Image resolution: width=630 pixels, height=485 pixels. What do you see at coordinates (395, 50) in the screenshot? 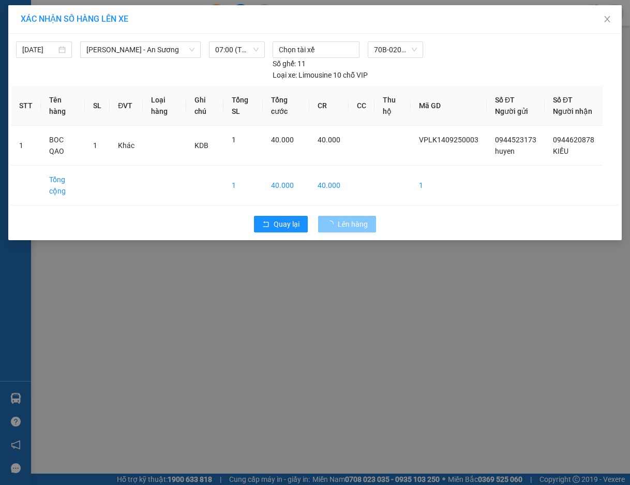
I see `span: 70B-020.82` at bounding box center [395, 50].